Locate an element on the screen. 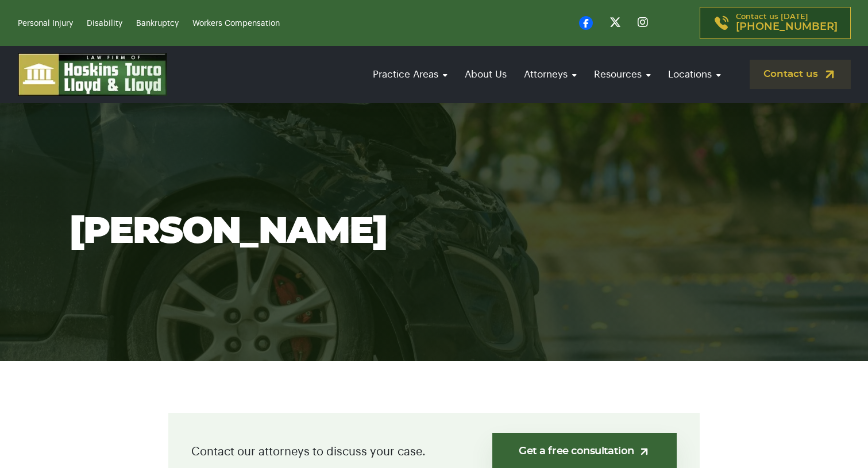 Image resolution: width=868 pixels, height=468 pixels. a: Bankruptcy is located at coordinates (158, 24).